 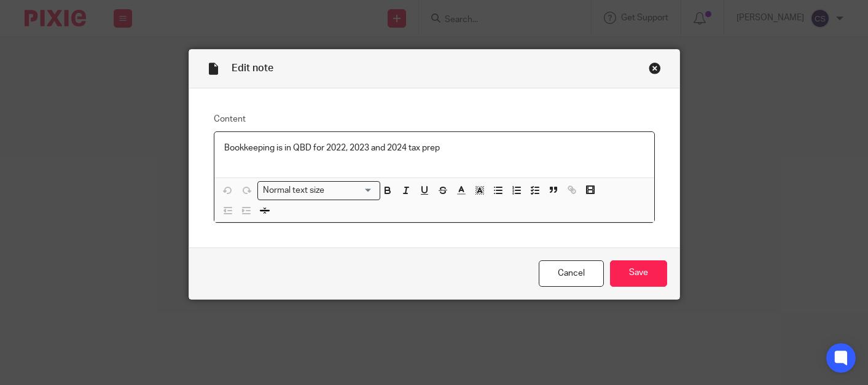 I want to click on span: Edit note, so click(x=252, y=68).